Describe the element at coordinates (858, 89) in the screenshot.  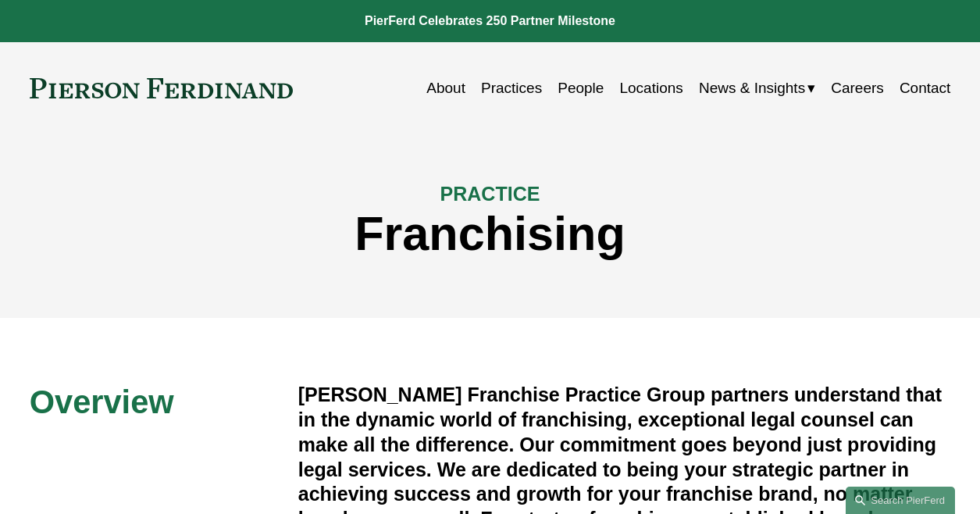
I see `a: Careers` at that location.